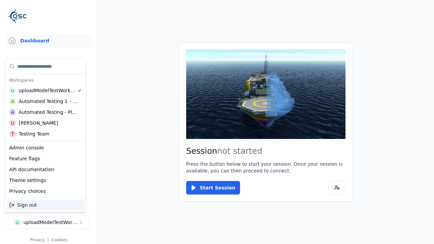 The height and width of the screenshot is (244, 434). What do you see at coordinates (45, 170) in the screenshot?
I see `div: API documentation` at bounding box center [45, 170].